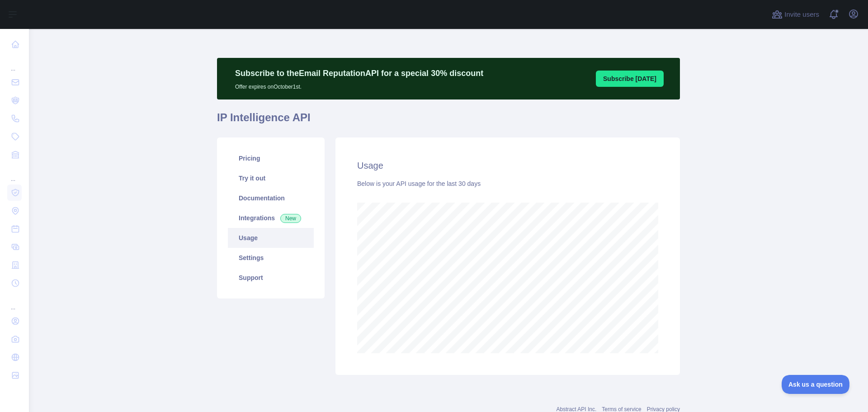  Describe the element at coordinates (801, 14) in the screenshot. I see `span: Invite users` at that location.